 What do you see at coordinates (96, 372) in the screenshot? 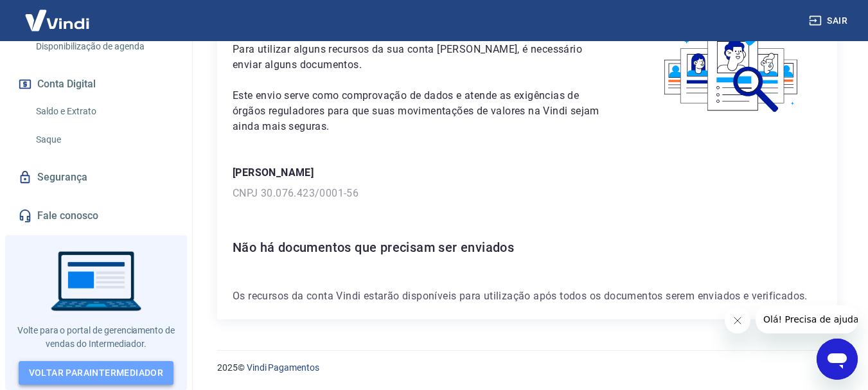
I see `a: Voltar paraIntermediador` at bounding box center [96, 372].